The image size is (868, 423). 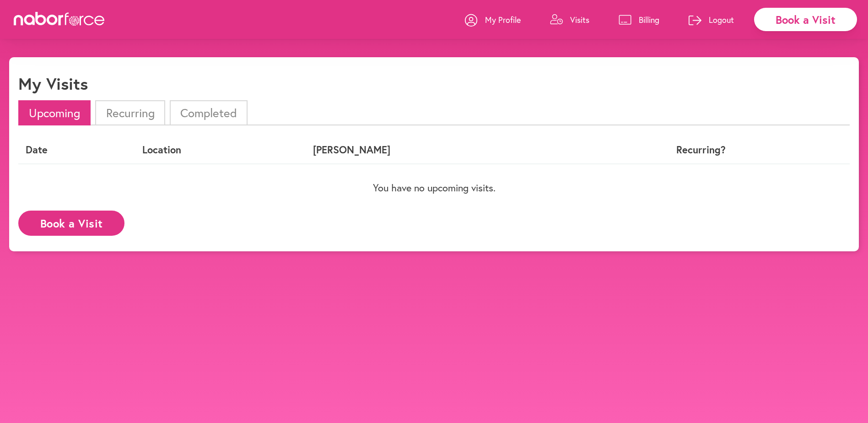 I want to click on a: Book a Visit, so click(x=72, y=222).